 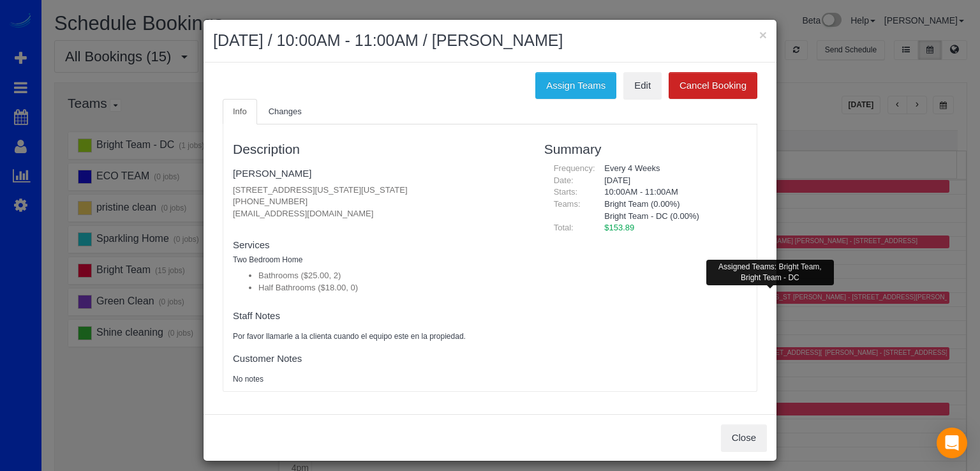 I want to click on li: Half Bathrooms ($18.00, 0), so click(x=392, y=288).